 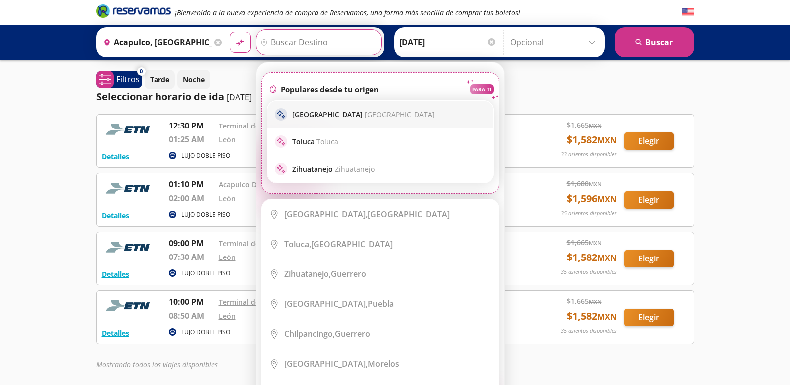 I want to click on input: Opcional, so click(x=555, y=42).